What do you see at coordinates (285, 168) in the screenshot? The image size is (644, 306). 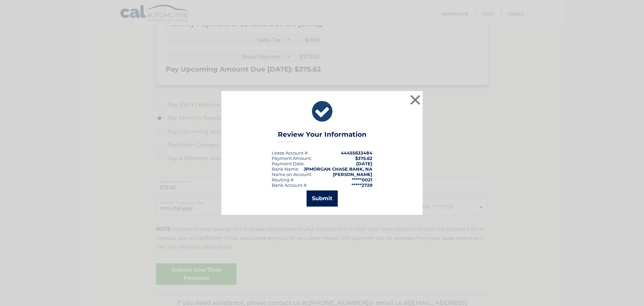 I see `div: Bank Name:` at bounding box center [285, 168].